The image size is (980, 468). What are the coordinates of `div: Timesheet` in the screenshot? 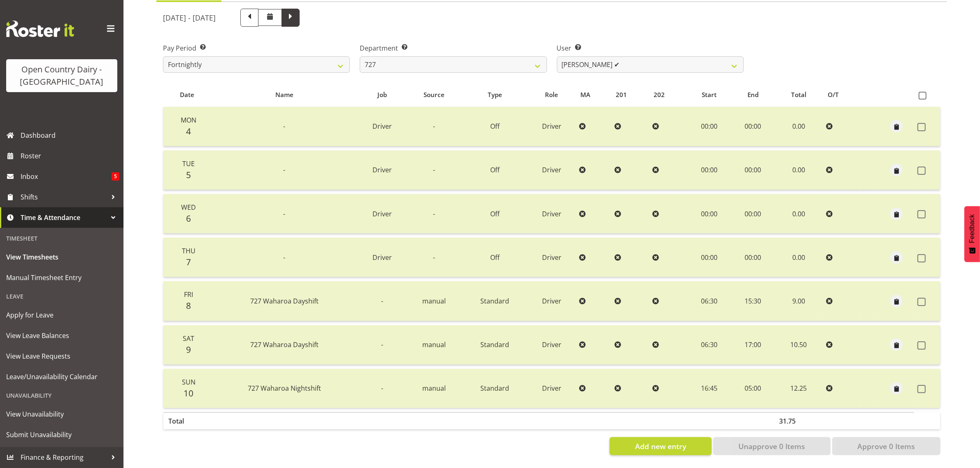 It's located at (62, 238).